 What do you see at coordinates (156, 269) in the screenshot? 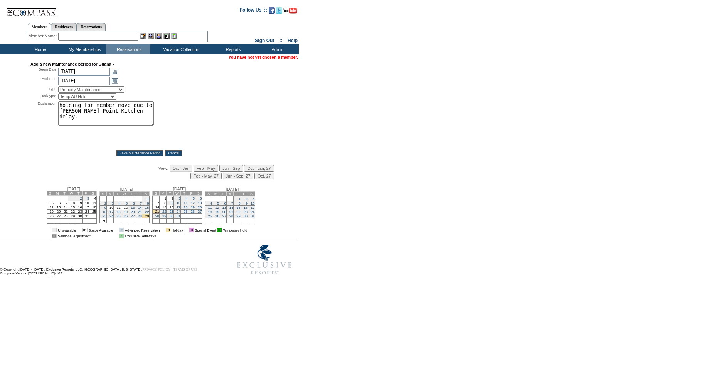
I see `a: PRIVACY POLICY` at bounding box center [156, 269].